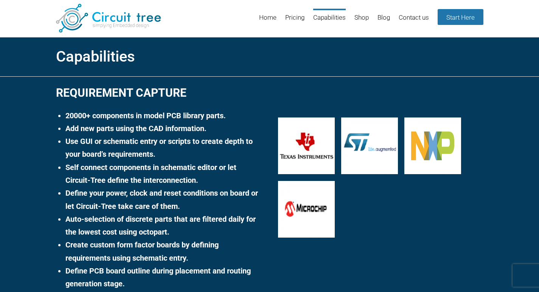 This screenshot has width=539, height=292. What do you see at coordinates (163, 129) in the screenshot?
I see `li: Add new parts using the CAD information.` at bounding box center [163, 129].